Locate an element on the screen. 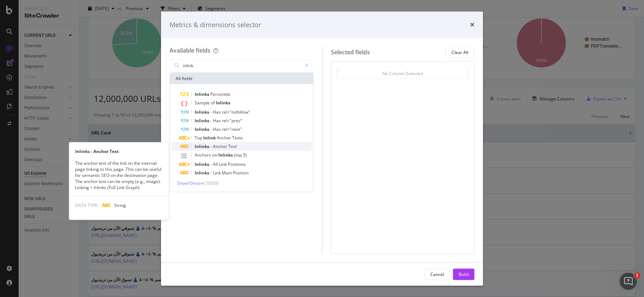  div: times is located at coordinates (472, 25).